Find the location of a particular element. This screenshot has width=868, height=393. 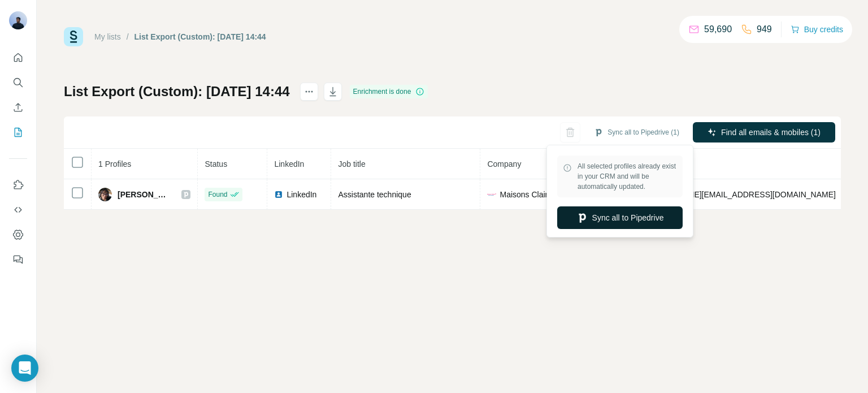

span: All selected profiles already exist in your CRM and will be automatically updated. is located at coordinates (627, 176).